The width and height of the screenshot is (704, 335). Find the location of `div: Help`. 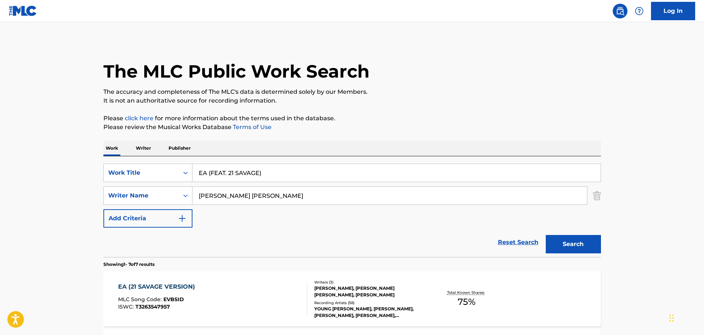

div: Help is located at coordinates (640, 11).